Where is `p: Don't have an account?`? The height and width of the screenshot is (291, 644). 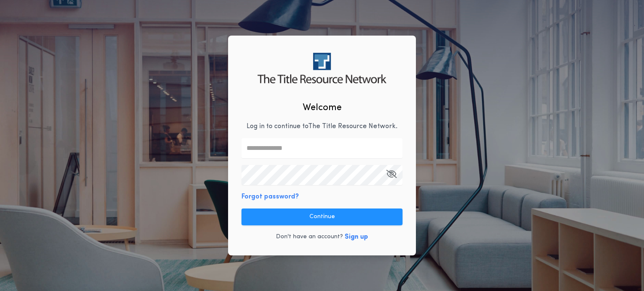
p: Don't have an account? is located at coordinates (309, 237).